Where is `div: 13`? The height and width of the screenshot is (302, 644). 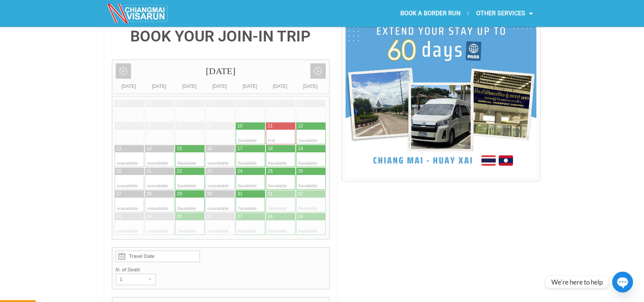
div: 13 is located at coordinates (118, 149).